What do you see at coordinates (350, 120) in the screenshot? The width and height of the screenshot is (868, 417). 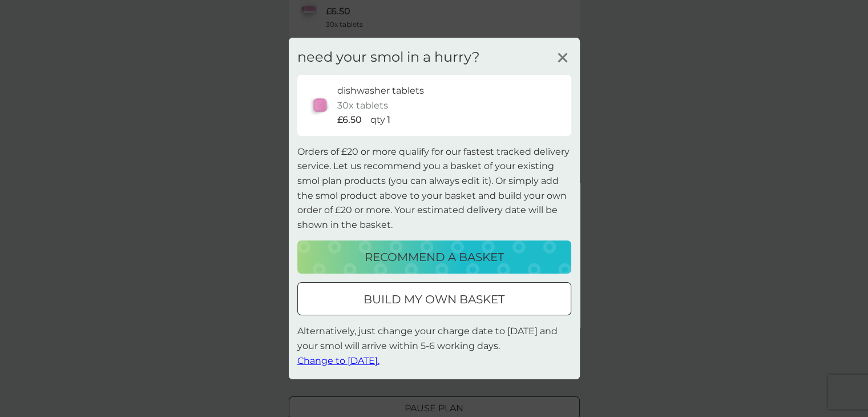 I see `p: £6.50` at bounding box center [350, 120].